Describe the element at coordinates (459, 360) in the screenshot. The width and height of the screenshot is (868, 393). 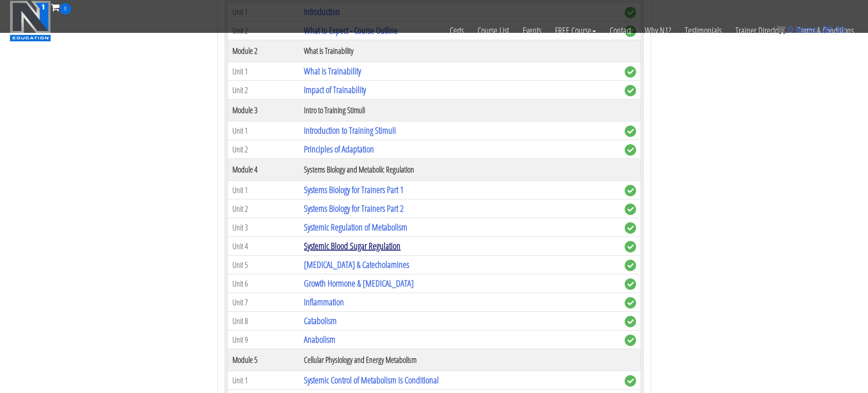
I see `th: Cellular Physiology and Energy Metabolism` at that location.